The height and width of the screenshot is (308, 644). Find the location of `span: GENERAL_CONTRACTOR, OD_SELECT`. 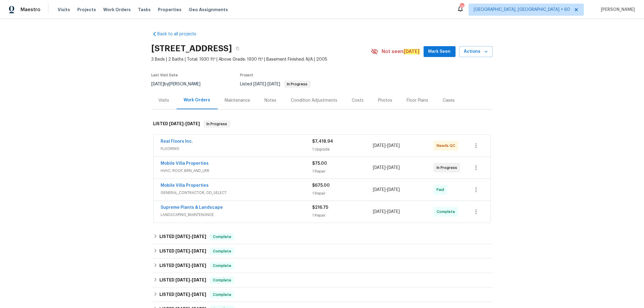

span: GENERAL_CONTRACTOR, OD_SELECT is located at coordinates (237, 193).